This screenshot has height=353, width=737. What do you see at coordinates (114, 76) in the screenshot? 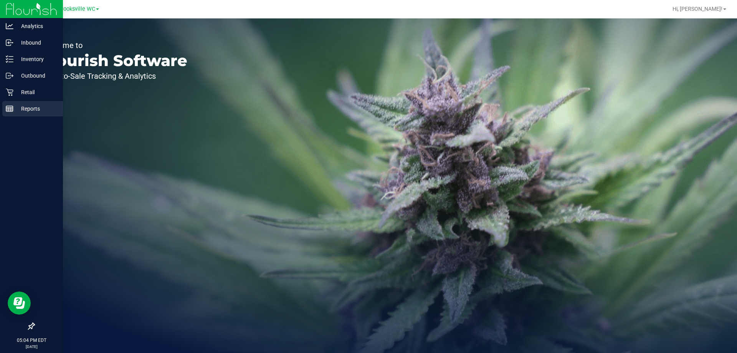
I see `p: Seed-to-Sale Tracking & Analytics` at bounding box center [114, 76].